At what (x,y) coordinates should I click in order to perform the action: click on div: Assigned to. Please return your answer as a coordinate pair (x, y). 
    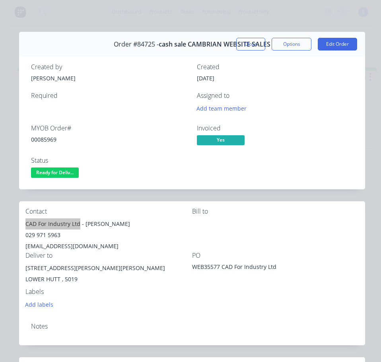
    Looking at the image, I should click on (275, 95).